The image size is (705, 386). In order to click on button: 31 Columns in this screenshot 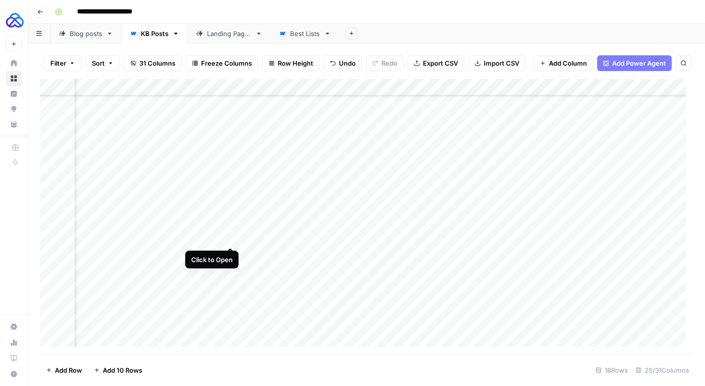, I will do `click(153, 63)`.